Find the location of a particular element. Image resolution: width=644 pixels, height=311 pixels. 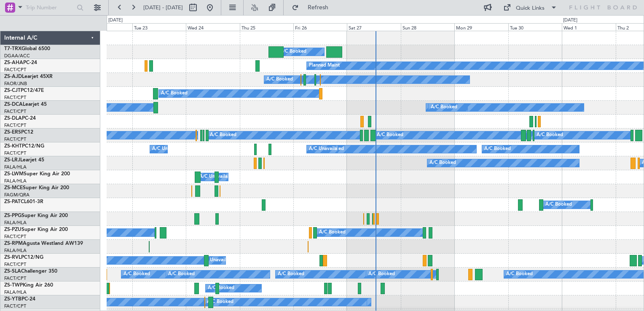

span: ZS-DCA is located at coordinates (13, 105).